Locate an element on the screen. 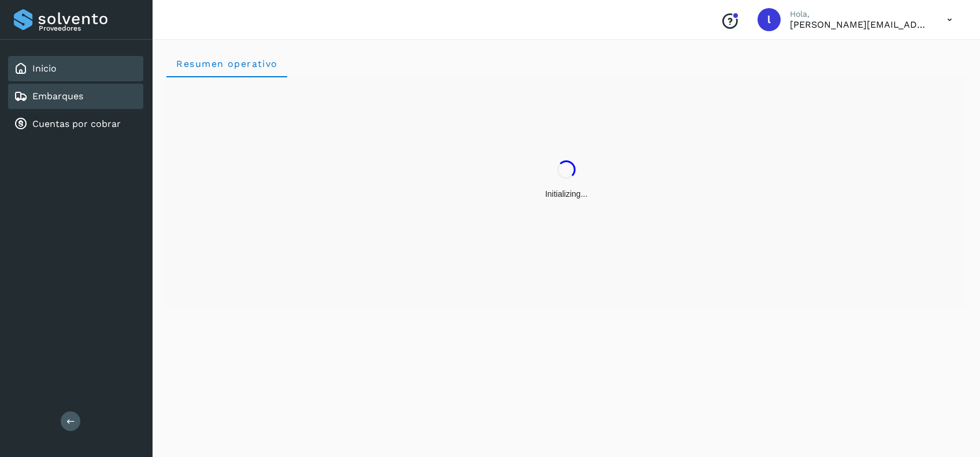 Image resolution: width=980 pixels, height=457 pixels. div: Cuentas por cobrar is located at coordinates (76, 124).